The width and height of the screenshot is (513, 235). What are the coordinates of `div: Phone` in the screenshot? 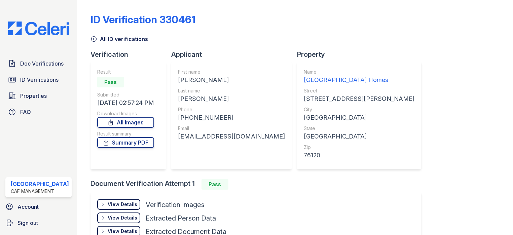 It's located at (232, 110).